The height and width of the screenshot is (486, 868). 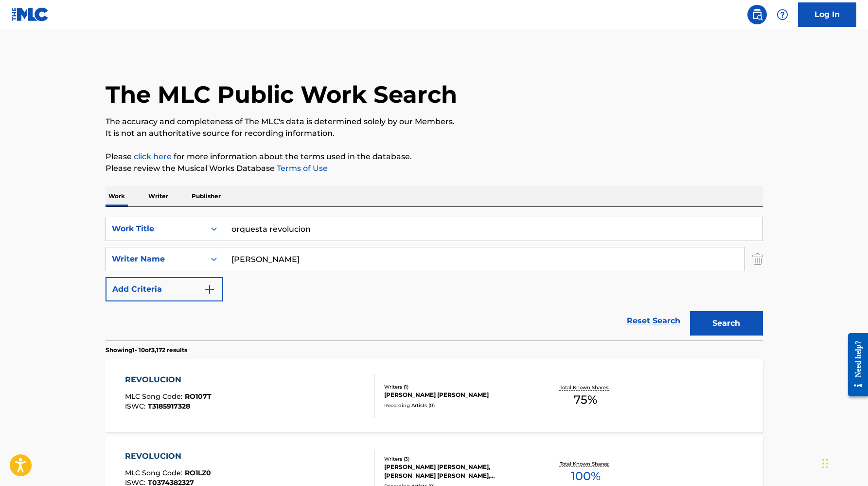 I want to click on form: Search Form, so click(x=435, y=279).